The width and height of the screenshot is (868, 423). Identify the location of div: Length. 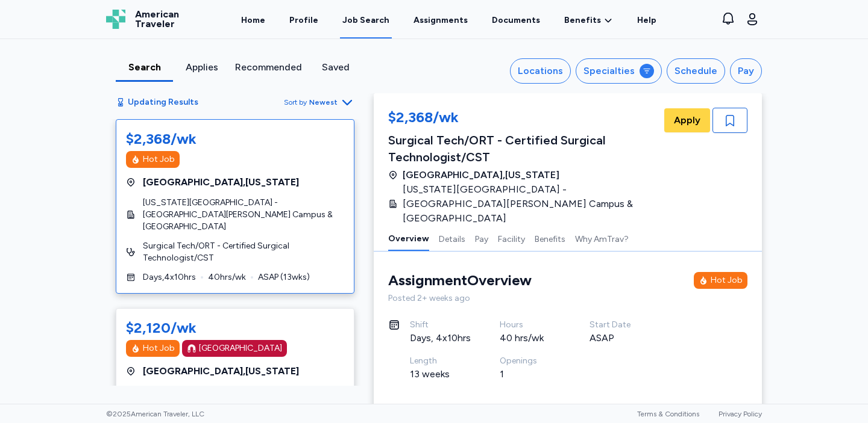
(440, 361).